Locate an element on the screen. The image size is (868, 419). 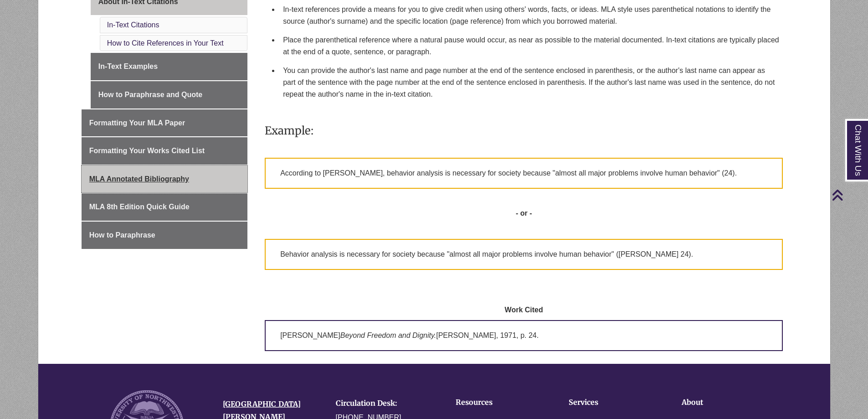
span: Formatting Your Works Cited List is located at coordinates (147, 151).